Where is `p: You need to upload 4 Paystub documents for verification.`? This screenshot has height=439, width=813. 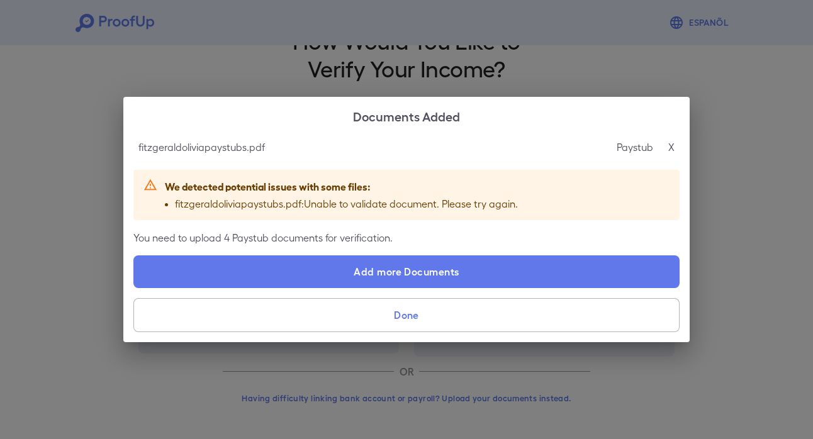 p: You need to upload 4 Paystub documents for verification. is located at coordinates (407, 238).